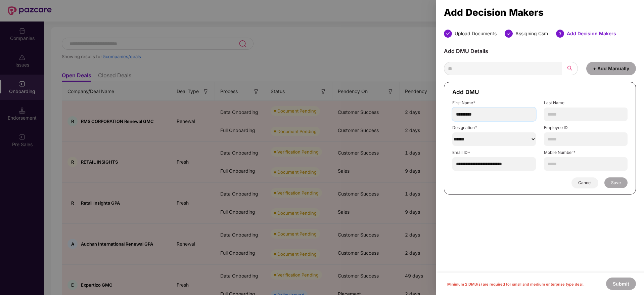 The image size is (644, 295). I want to click on label: Designation*, so click(494, 128).